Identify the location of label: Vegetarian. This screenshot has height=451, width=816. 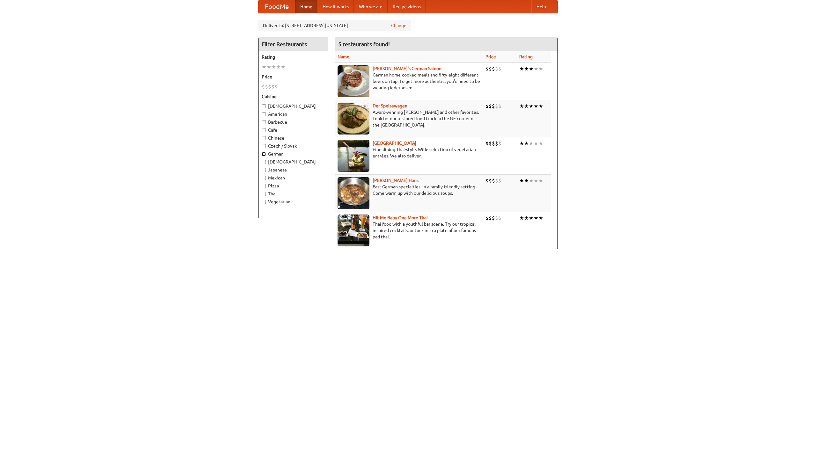
(293, 202).